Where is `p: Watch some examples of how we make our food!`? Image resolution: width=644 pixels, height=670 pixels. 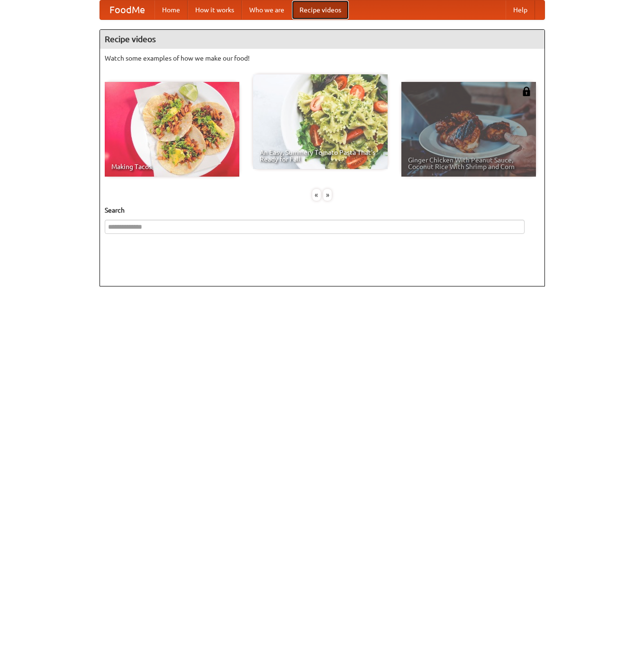 p: Watch some examples of how we make our food! is located at coordinates (322, 58).